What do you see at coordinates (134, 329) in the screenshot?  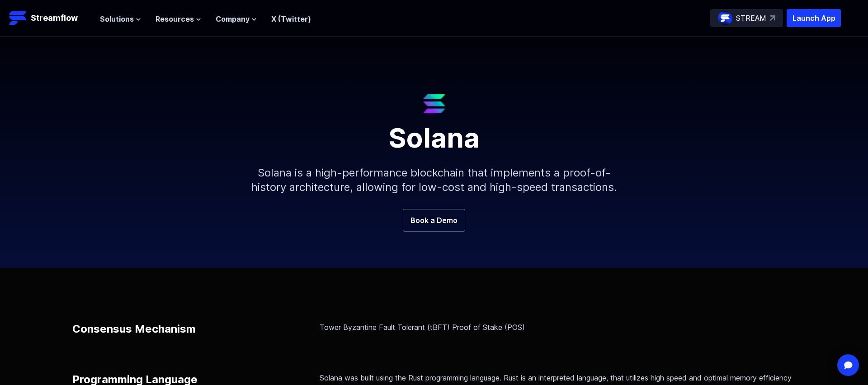 I see `p: Consensus Mechanism` at bounding box center [134, 329].